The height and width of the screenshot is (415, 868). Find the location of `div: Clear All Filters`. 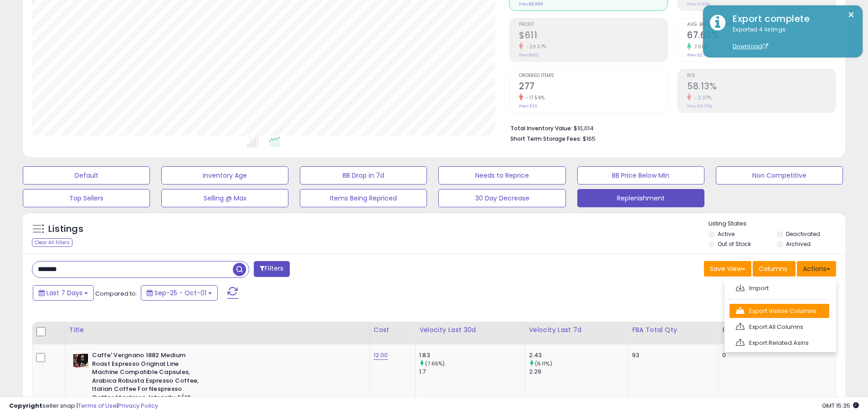

div: Clear All Filters is located at coordinates (52, 243).